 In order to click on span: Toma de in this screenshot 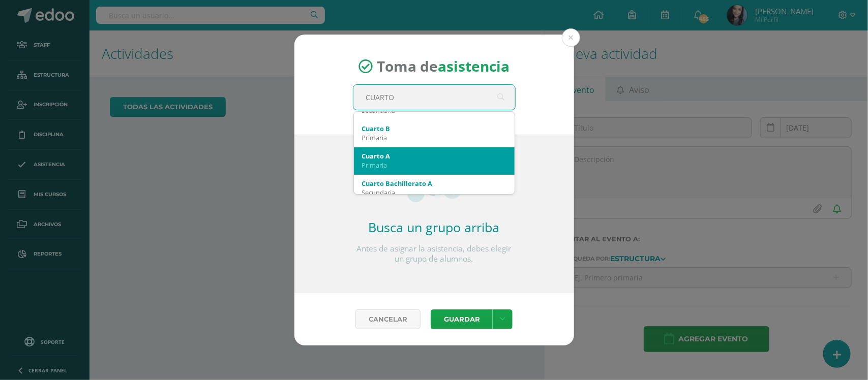, I will do `click(443, 67)`.